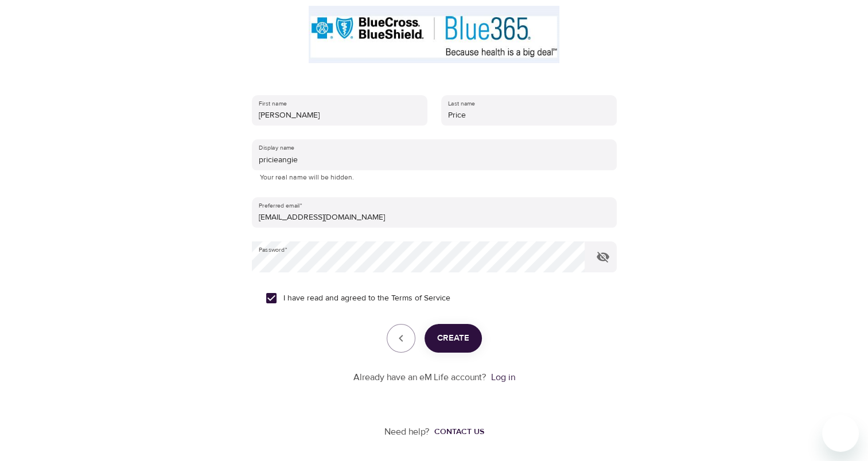 The image size is (868, 461). What do you see at coordinates (407, 432) in the screenshot?
I see `p: Need help?` at bounding box center [407, 432].